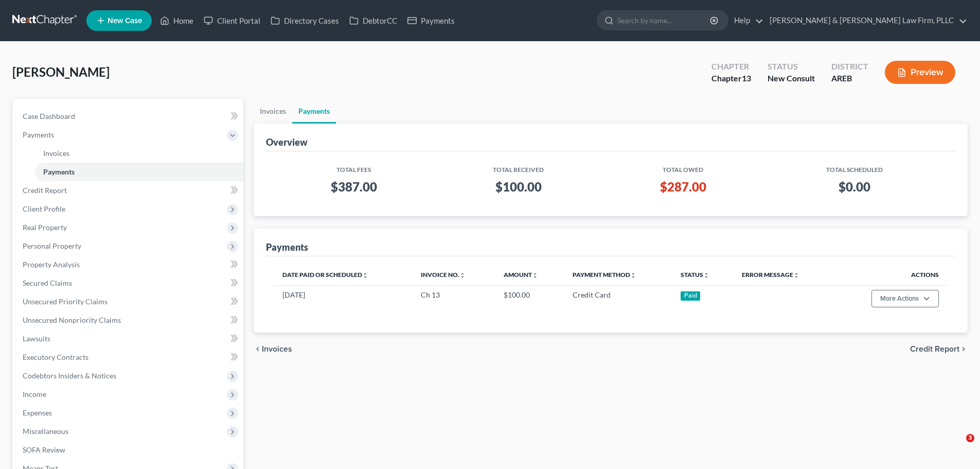 The height and width of the screenshot is (469, 980). Describe the element at coordinates (129, 191) in the screenshot. I see `a: Credit Report` at that location.